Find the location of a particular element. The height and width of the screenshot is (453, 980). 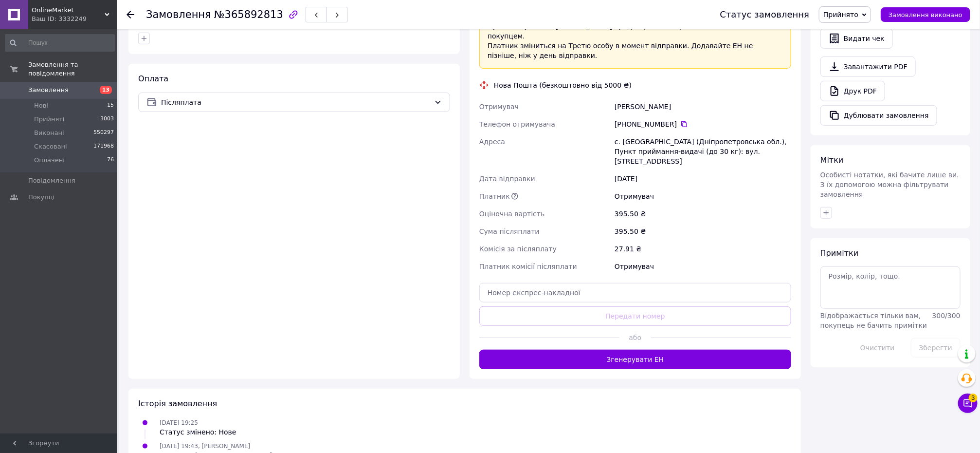

span: Післяплата is located at coordinates (295, 103).